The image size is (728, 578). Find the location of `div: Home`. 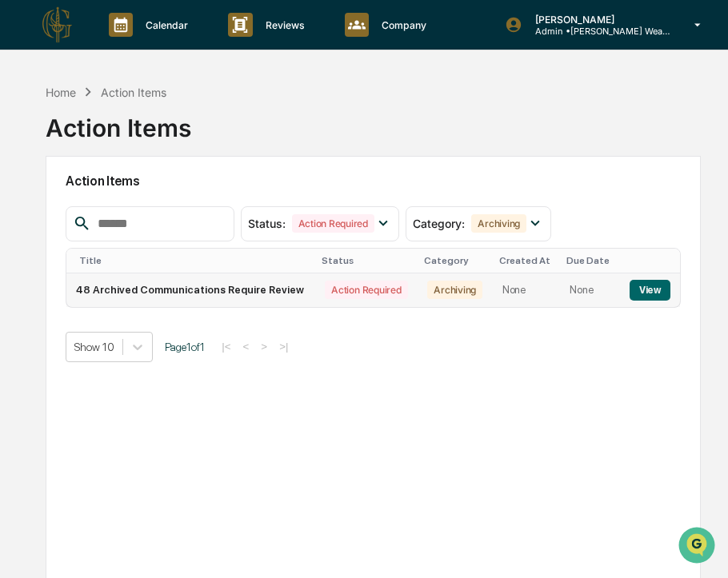

div: Home is located at coordinates (61, 92).